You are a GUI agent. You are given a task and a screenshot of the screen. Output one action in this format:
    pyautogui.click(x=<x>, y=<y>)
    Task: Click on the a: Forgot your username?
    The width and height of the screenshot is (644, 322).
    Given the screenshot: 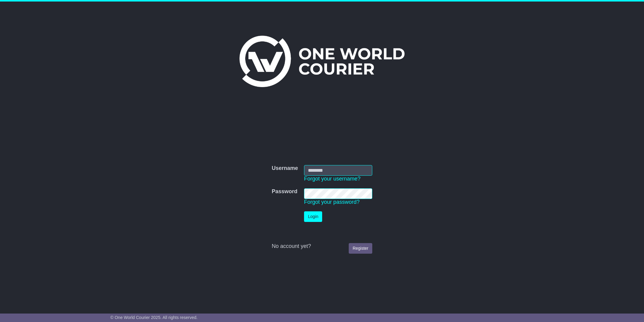 What is the action you would take?
    pyautogui.click(x=332, y=178)
    